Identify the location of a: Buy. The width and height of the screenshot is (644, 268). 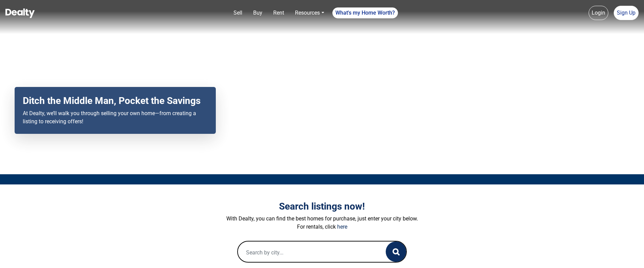
(258, 13).